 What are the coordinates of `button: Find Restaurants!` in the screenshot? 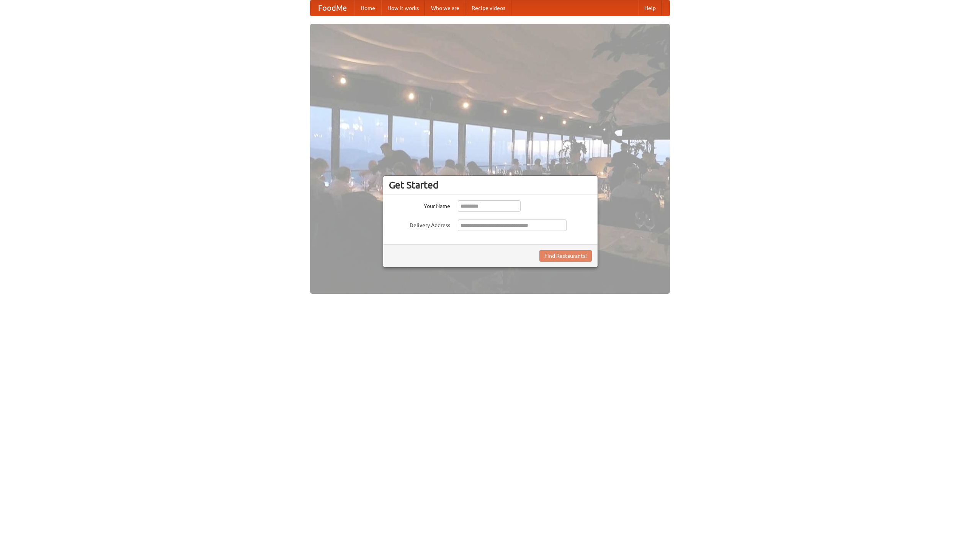 It's located at (566, 256).